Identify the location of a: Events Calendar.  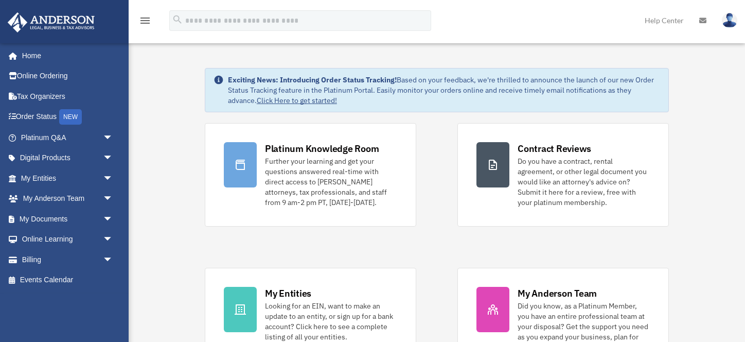
(68, 280).